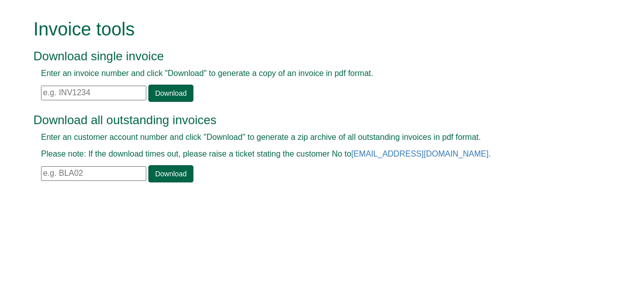 This screenshot has height=301, width=644. What do you see at coordinates (310, 120) in the screenshot?
I see `h3: Download all outstanding invoices` at bounding box center [310, 120].